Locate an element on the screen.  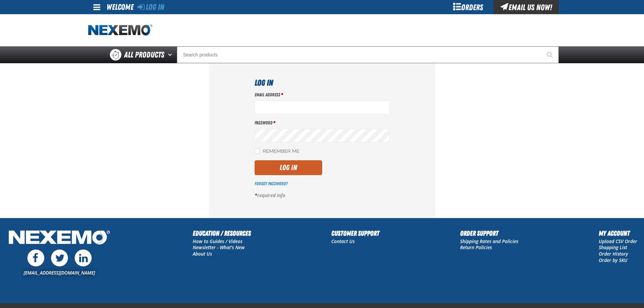
button: Open All Products pages is located at coordinates (171, 55).